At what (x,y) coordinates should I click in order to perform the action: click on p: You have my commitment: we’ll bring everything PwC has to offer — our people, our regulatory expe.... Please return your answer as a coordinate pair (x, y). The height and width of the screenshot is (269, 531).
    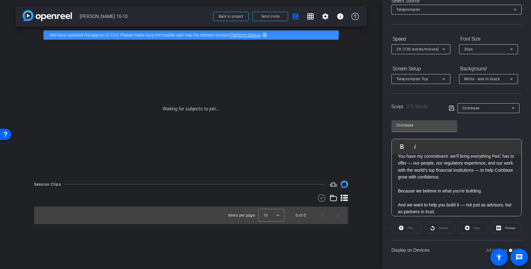
    Looking at the image, I should click on (457, 167).